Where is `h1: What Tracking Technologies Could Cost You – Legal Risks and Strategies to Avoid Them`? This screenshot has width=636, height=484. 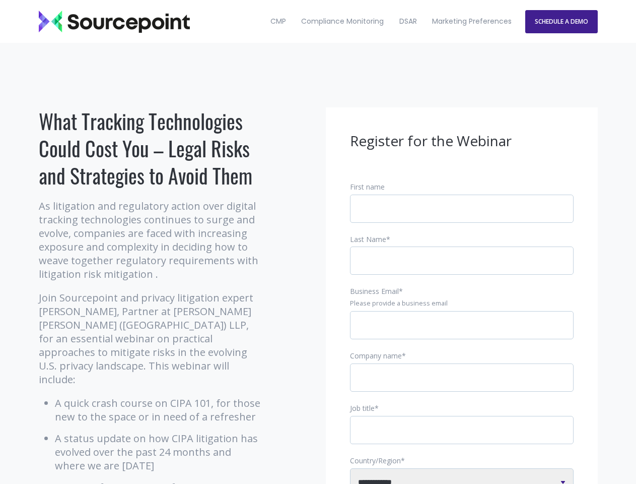 h1: What Tracking Technologies Could Cost You – Legal Risks and Strategies to Avoid Them is located at coordinates (151, 148).